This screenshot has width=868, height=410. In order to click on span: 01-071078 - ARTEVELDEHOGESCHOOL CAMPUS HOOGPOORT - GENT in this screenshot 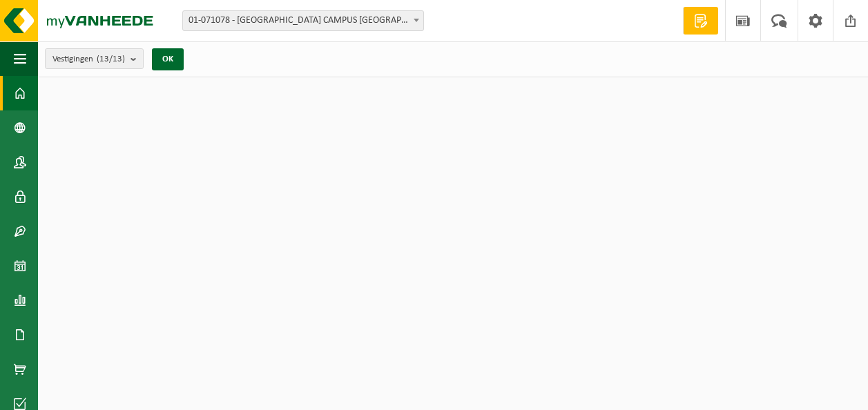, I will do `click(303, 20)`.